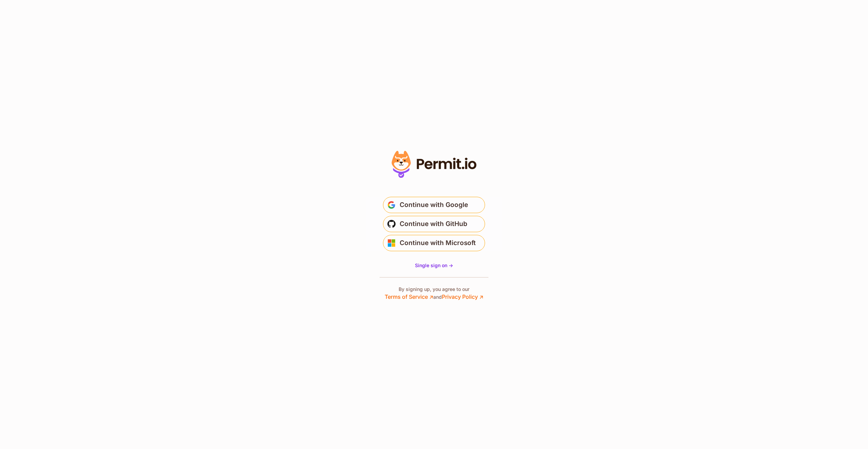 Image resolution: width=868 pixels, height=449 pixels. Describe the element at coordinates (433, 224) in the screenshot. I see `span: Continue with GitHub` at that location.